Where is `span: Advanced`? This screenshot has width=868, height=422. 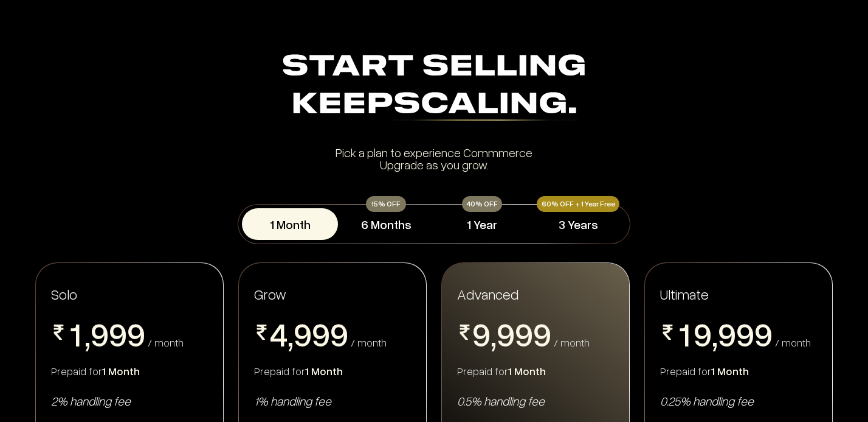
span: Advanced is located at coordinates (487, 294).